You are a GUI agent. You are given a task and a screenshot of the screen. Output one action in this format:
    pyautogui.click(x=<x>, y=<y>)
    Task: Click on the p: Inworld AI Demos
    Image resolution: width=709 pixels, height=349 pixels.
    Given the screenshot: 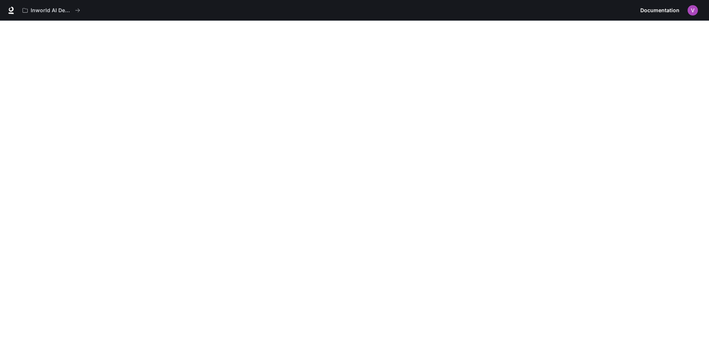 What is the action you would take?
    pyautogui.click(x=51, y=10)
    